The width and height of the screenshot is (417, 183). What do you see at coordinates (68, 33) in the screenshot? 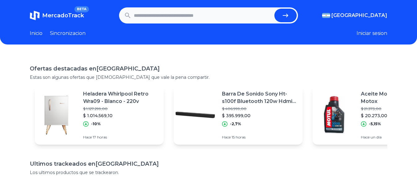
I see `a: Sincronizacion` at bounding box center [68, 33].